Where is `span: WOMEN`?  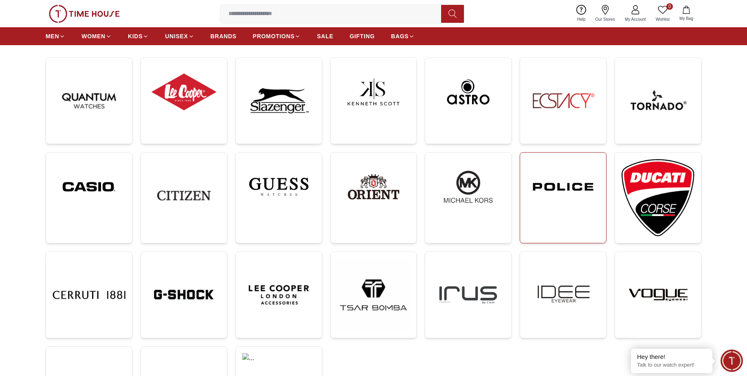 span: WOMEN is located at coordinates (93, 36).